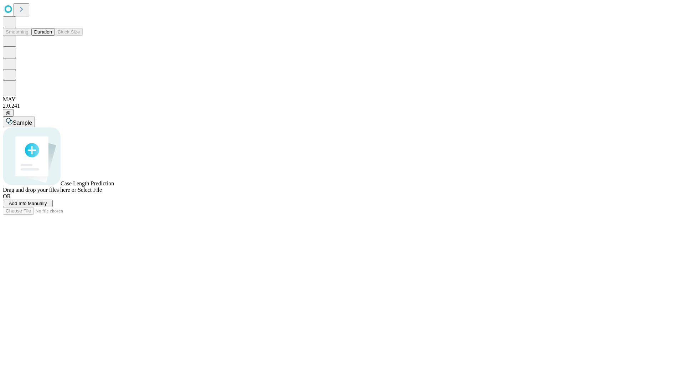  I want to click on span: OR, so click(7, 196).